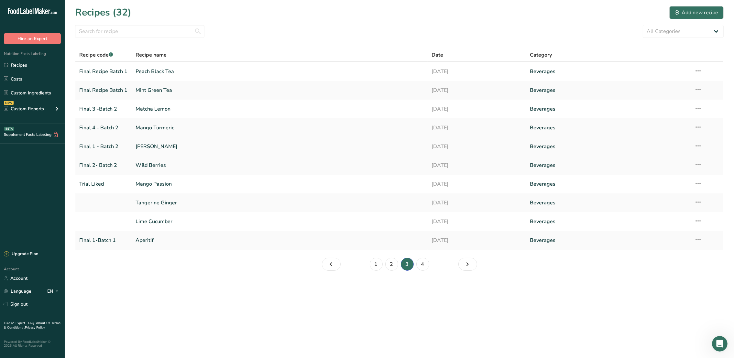 The image size is (734, 358). What do you see at coordinates (280, 72) in the screenshot?
I see `a: Peach Black Tea` at bounding box center [280, 72].